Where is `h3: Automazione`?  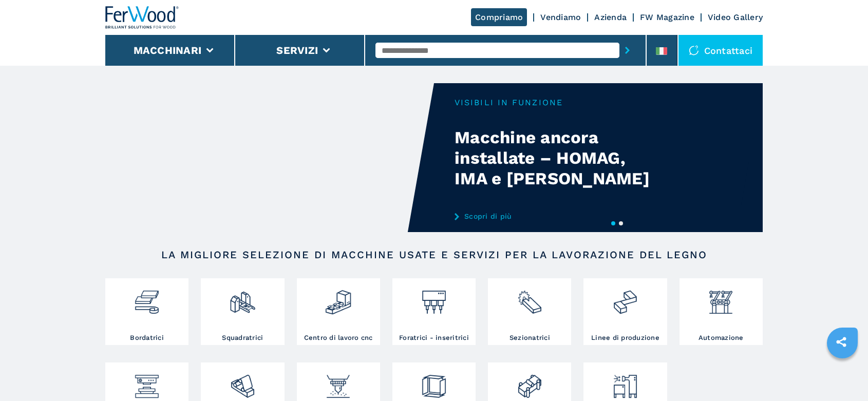
h3: Automazione is located at coordinates (721, 338).